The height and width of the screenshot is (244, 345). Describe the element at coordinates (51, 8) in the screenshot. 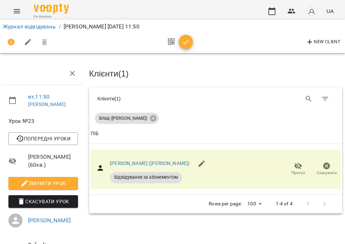

I see `img: Voopty Logo` at that location.